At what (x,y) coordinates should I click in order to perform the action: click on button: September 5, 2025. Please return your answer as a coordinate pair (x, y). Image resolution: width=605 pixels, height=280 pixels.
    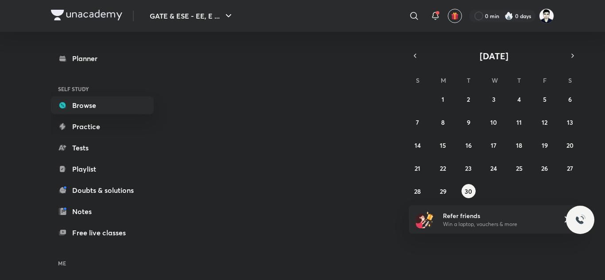
    Looking at the image, I should click on (545, 99).